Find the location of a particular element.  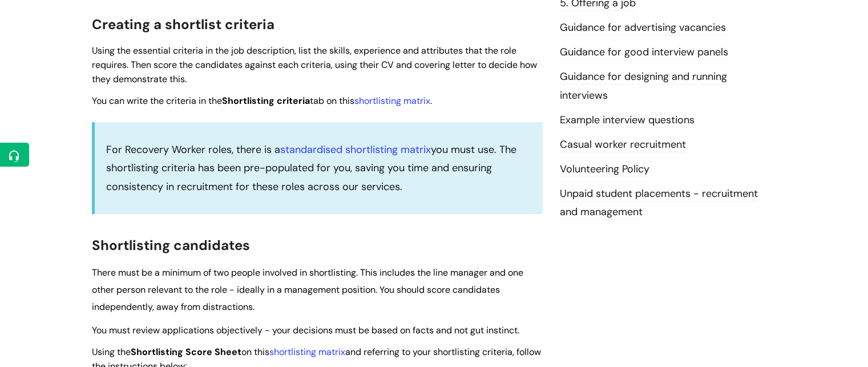

a: Guidance for designing and running interviews is located at coordinates (643, 87).